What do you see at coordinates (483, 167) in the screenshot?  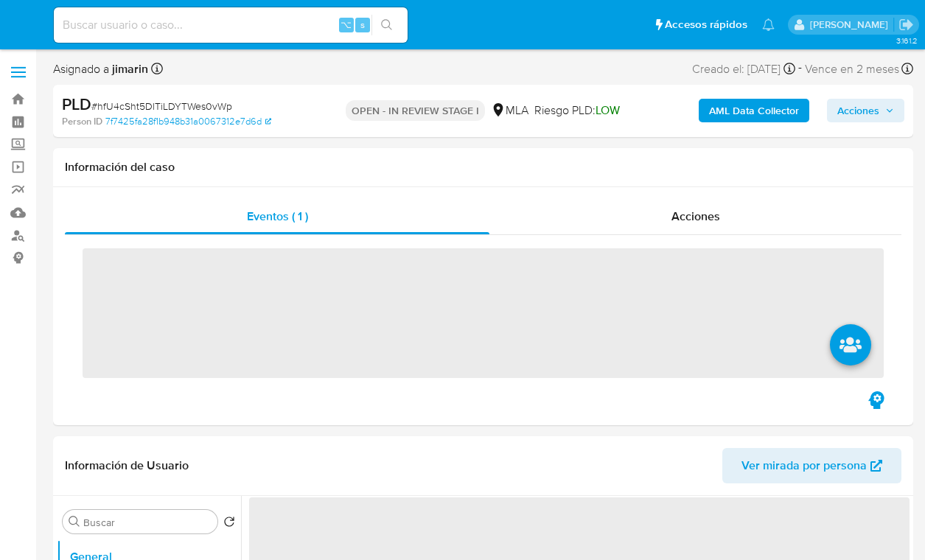 I see `h1: Información del caso` at bounding box center [483, 167].